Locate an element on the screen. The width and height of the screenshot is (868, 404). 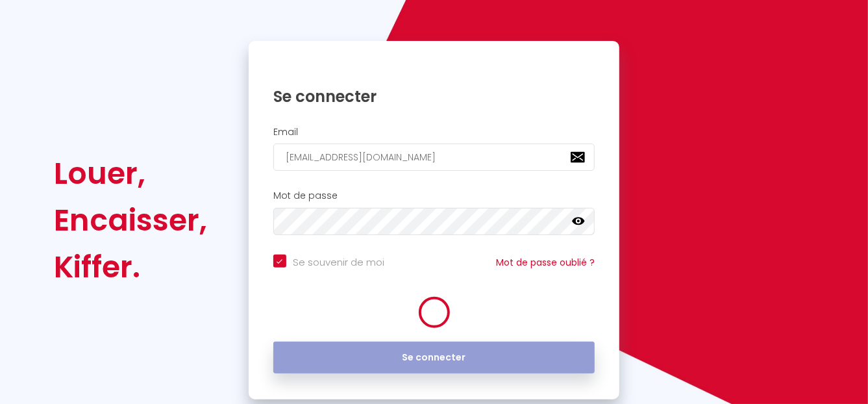
input: Ton Email is located at coordinates (434, 157).